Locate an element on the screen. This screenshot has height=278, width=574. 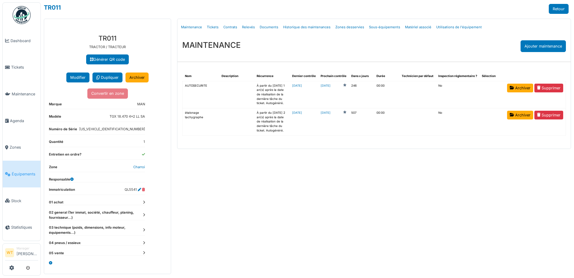
a: Documents is located at coordinates (269, 27).